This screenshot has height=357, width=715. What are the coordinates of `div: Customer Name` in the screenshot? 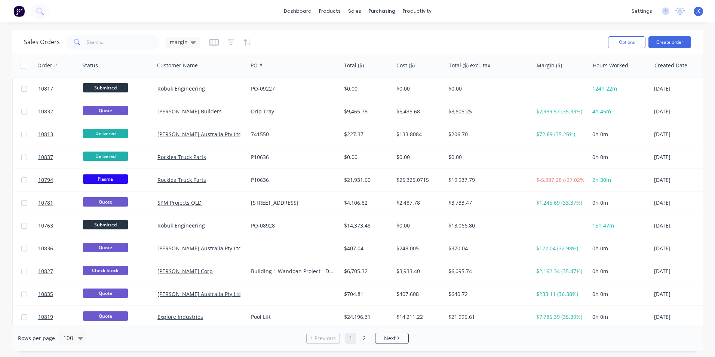 It's located at (177, 65).